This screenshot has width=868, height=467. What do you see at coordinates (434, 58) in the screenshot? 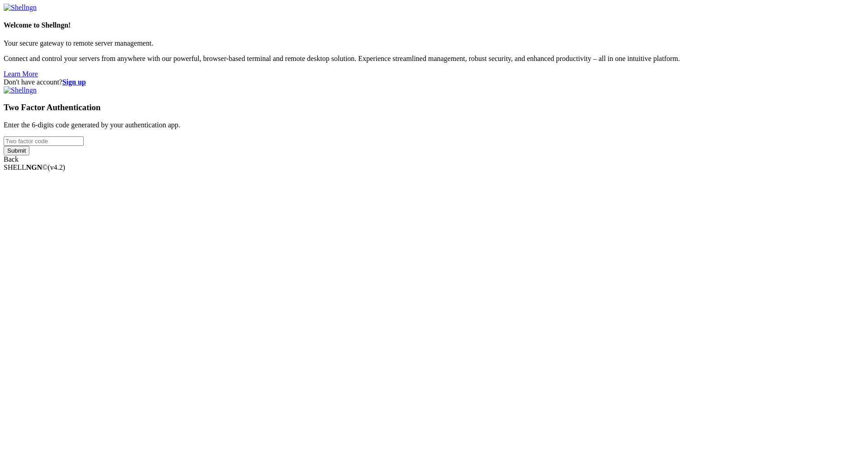
I see `p: Connect and control your servers from anywhere with our powerful, browser-based terminal and remo...` at bounding box center [434, 58].